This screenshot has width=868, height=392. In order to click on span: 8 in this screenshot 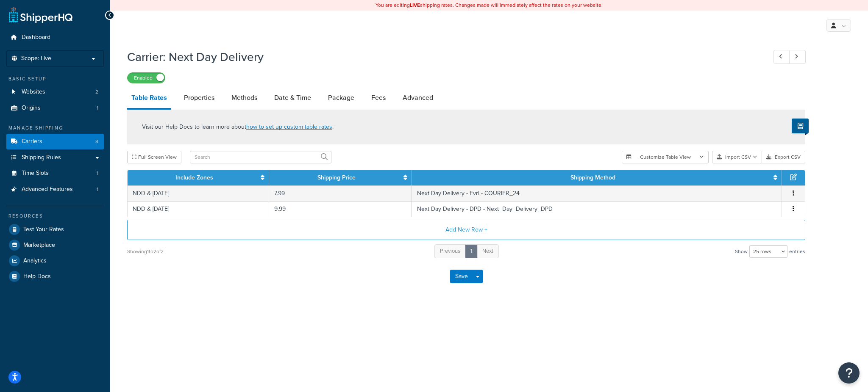, I will do `click(96, 141)`.